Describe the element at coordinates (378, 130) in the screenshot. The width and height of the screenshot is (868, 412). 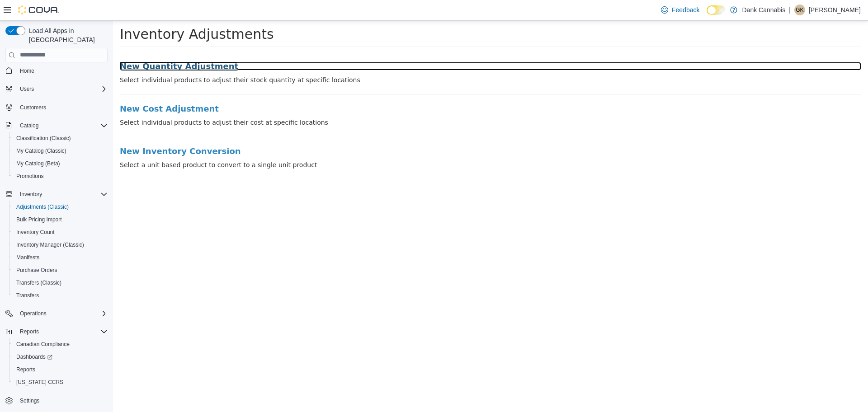
I see `h3: New Inventory Conversion` at that location.